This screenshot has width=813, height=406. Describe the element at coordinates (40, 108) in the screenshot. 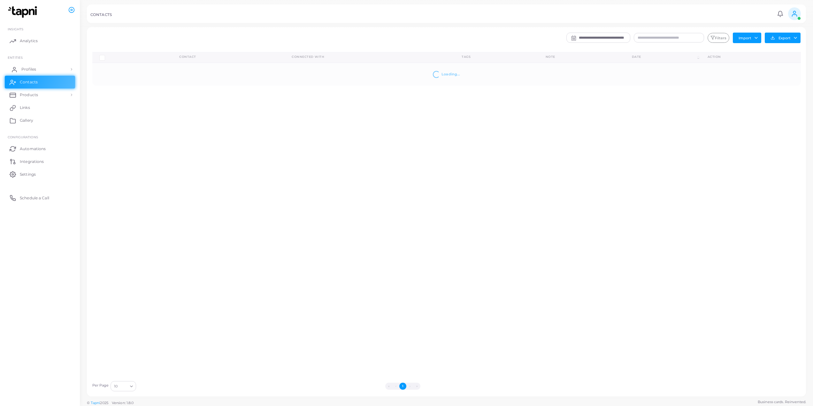

I see `a: Links` at that location.